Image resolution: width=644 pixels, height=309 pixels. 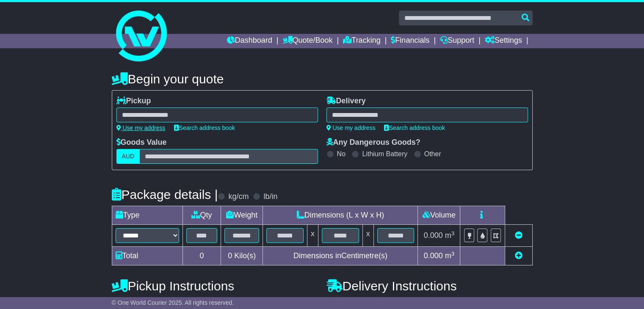 I want to click on h4: Package details |, so click(x=165, y=195).